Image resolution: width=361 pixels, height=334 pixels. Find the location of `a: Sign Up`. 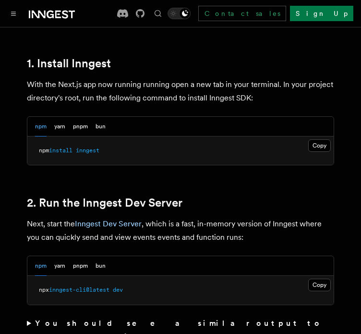

a: Sign Up is located at coordinates (322, 13).